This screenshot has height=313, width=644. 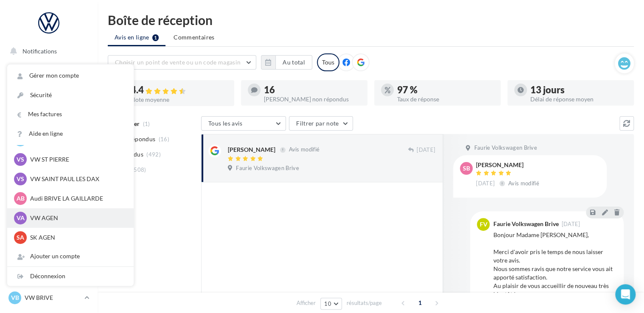 What do you see at coordinates (154, 155) in the screenshot?
I see `span: (492)` at bounding box center [154, 155].